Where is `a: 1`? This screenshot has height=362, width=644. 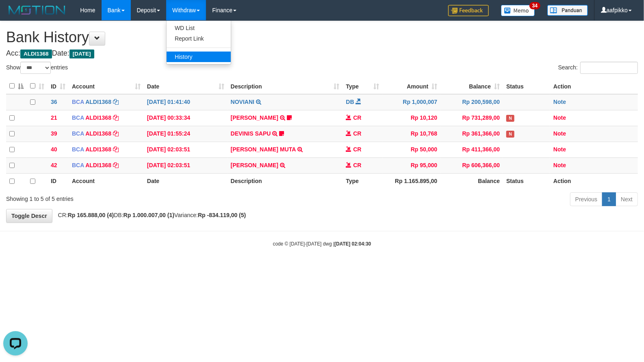
a: 1 is located at coordinates (609, 199).